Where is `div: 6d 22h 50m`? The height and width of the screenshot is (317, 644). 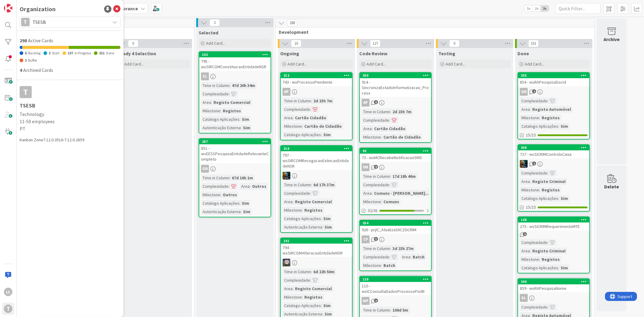
div: 6d 22h 50m is located at coordinates (324, 272).